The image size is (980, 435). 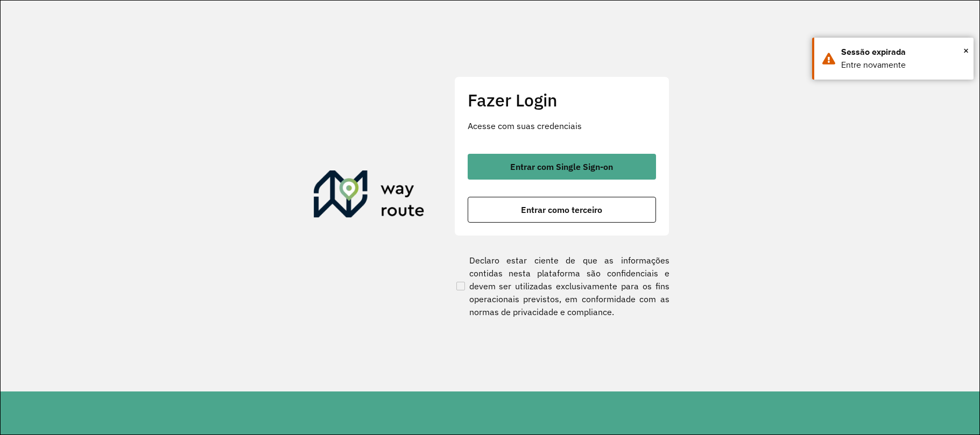 I want to click on span: Entrar com Single Sign-on, so click(x=561, y=166).